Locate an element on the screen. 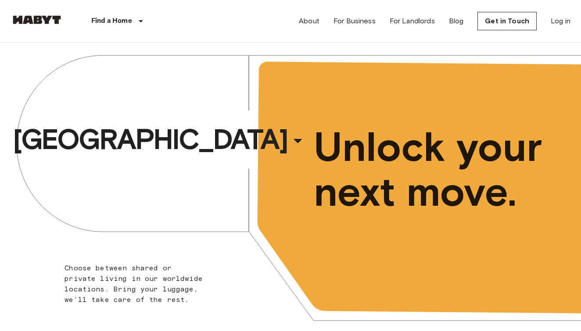 This screenshot has width=581, height=331. p: Find a Home is located at coordinates (112, 21).